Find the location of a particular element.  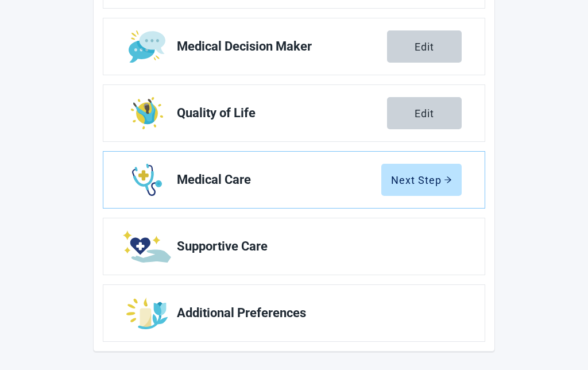

a: Edit Medical Care section is located at coordinates (294, 180).